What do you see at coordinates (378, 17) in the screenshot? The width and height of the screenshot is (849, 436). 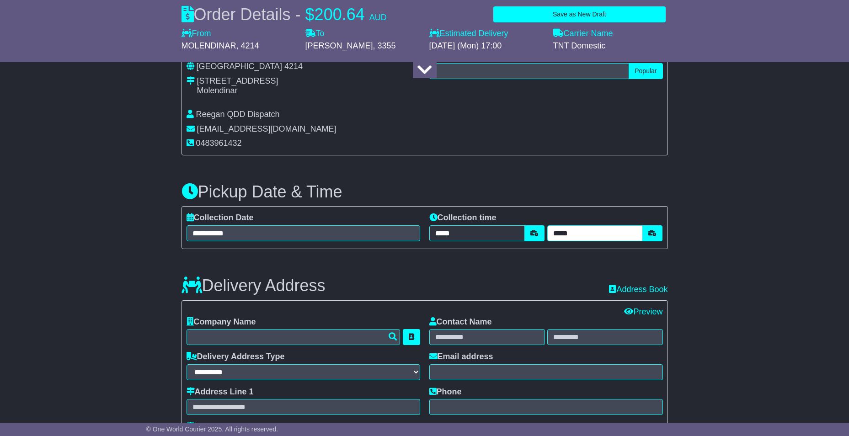 I see `span: AUD` at bounding box center [378, 17].